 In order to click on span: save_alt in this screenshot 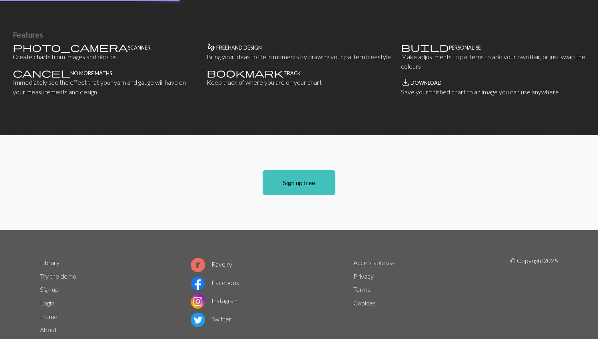, I will do `click(406, 82)`.